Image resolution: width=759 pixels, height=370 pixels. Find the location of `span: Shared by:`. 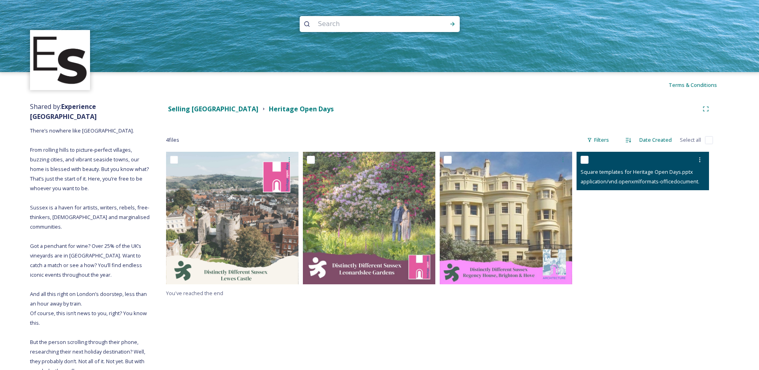

span: Shared by: is located at coordinates (63, 111).